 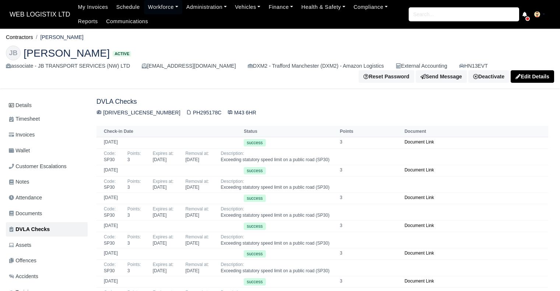 I want to click on a: Notes, so click(x=47, y=182).